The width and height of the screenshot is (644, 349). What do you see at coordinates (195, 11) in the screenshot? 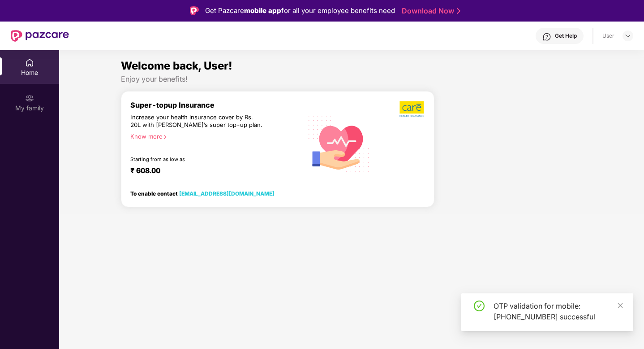
I see `img: Logo` at bounding box center [195, 11].